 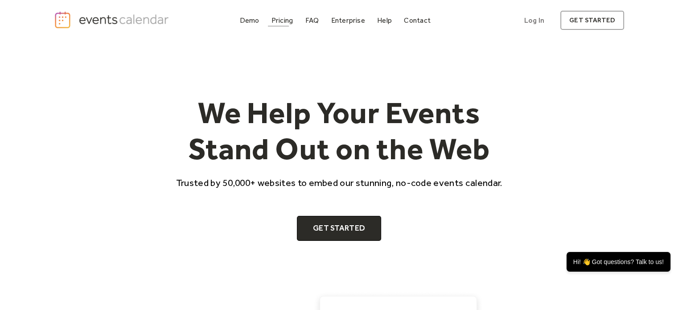 What do you see at coordinates (250, 20) in the screenshot?
I see `div: Demo` at bounding box center [250, 20].